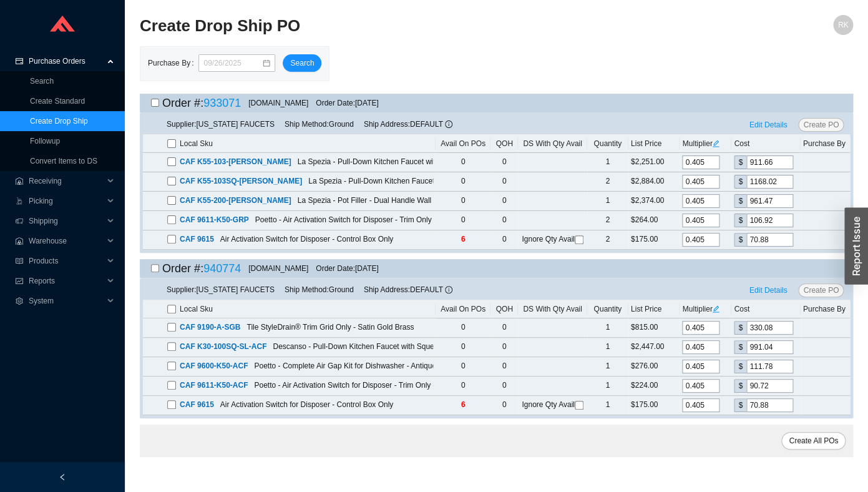 Image resolution: width=868 pixels, height=492 pixels. What do you see at coordinates (209, 327) in the screenshot?
I see `span: CAF 9190-A-SGB` at bounding box center [209, 327].